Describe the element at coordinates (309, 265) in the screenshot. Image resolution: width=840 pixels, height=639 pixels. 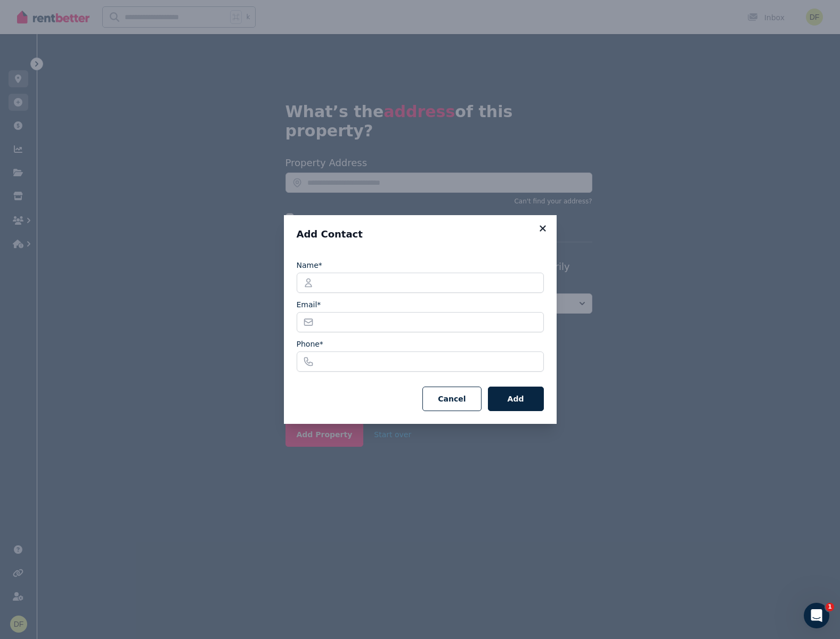
I see `label: Name*` at that location.